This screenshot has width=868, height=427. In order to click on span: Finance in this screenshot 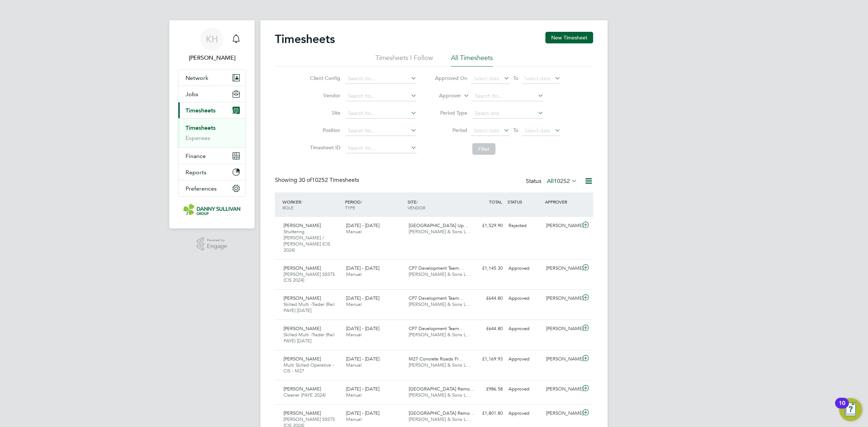, I will do `click(195, 156)`.